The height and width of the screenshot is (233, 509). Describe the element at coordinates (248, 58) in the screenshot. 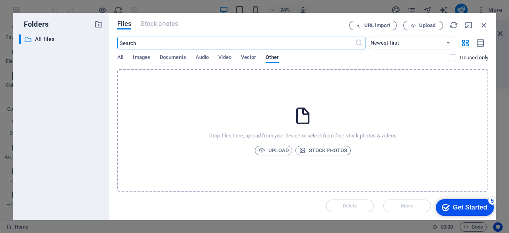

I see `span: Vector` at that location.